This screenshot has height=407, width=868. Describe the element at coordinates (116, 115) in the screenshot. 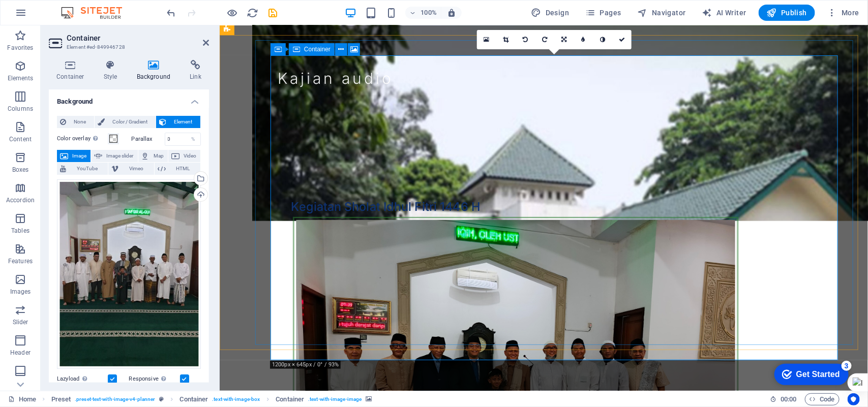

I see `a: Kajian audio` at that location.